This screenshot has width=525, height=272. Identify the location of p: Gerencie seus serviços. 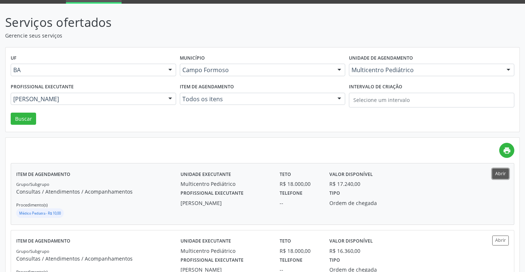
(185, 35).